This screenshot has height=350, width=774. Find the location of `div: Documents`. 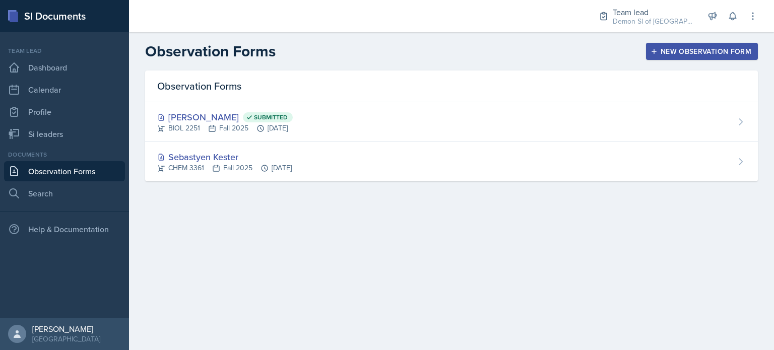

div: Documents is located at coordinates (65, 155).